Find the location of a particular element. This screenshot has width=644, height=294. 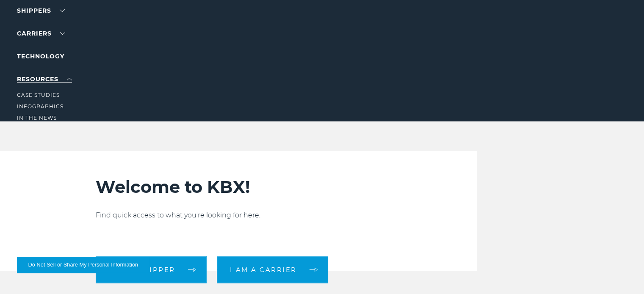

a: I am a shipper arrow arrow is located at coordinates (151, 270).